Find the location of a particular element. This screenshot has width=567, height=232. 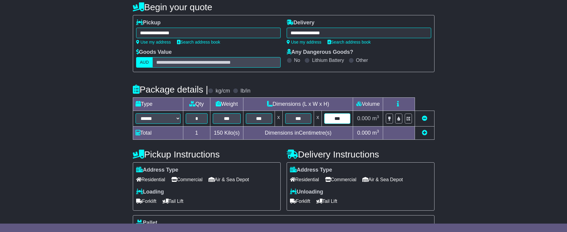

label: Unloading is located at coordinates (307, 192).